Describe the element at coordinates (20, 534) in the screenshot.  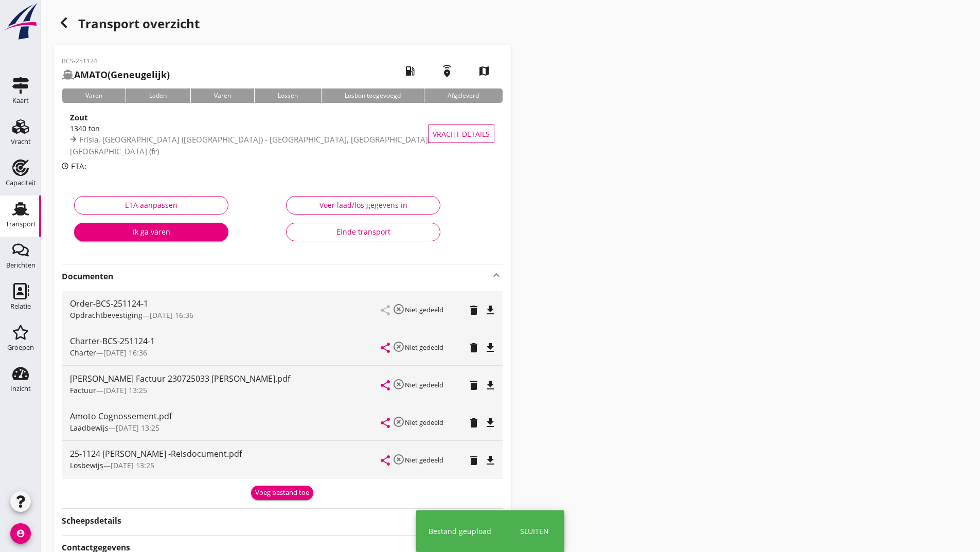
I see `i: account_circle` at that location.